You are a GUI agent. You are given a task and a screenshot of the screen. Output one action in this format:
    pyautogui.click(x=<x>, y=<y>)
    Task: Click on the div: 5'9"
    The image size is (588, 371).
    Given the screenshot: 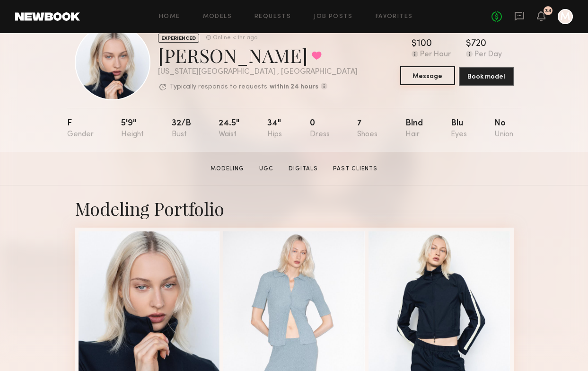 What is the action you would take?
    pyautogui.click(x=133, y=129)
    